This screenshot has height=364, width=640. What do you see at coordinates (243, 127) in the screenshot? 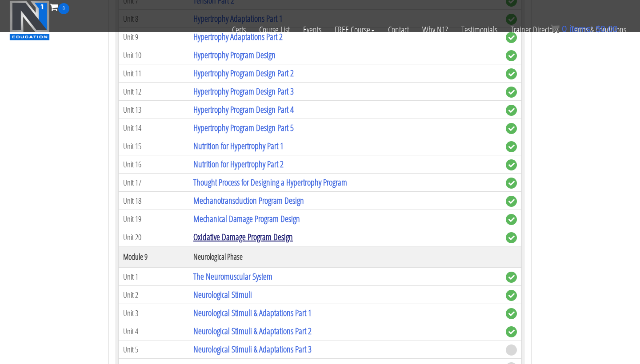
I see `a: Hypertrophy Program Design Part 5` at bounding box center [243, 127].